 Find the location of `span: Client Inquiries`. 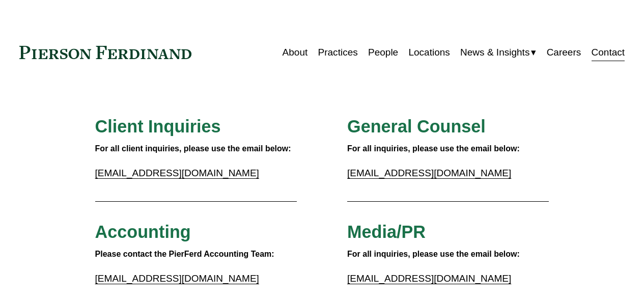

span: Client Inquiries is located at coordinates (158, 126).